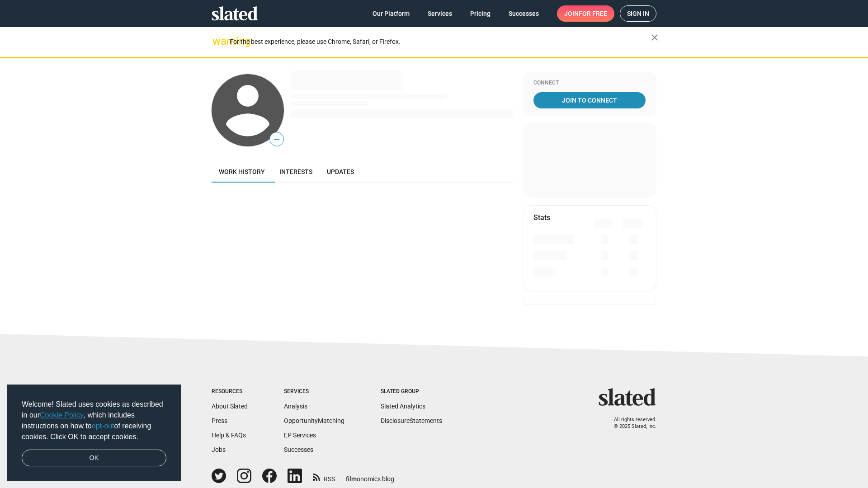  Describe the element at coordinates (351, 480) in the screenshot. I see `span: film` at that location.